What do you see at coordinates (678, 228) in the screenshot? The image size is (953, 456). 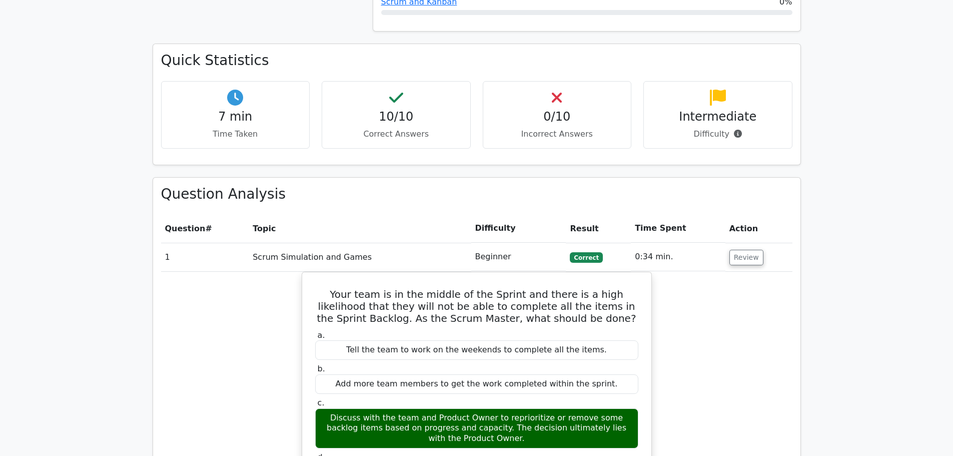 I see `th: Time Spent` at bounding box center [678, 228].